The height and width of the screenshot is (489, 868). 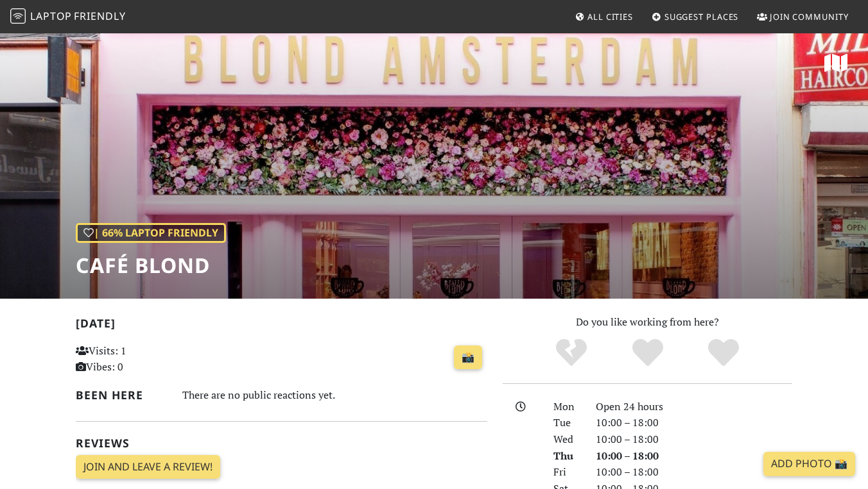 I want to click on div: Wed, so click(x=567, y=440).